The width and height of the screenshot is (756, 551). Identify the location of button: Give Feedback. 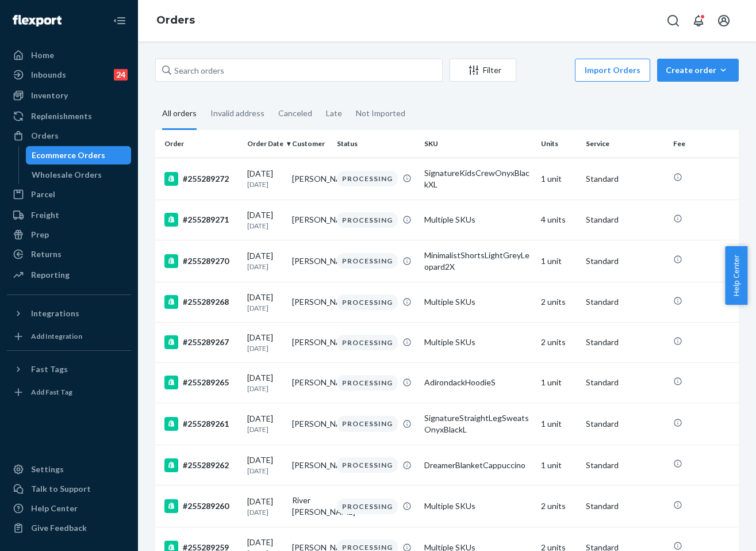
(69, 528).